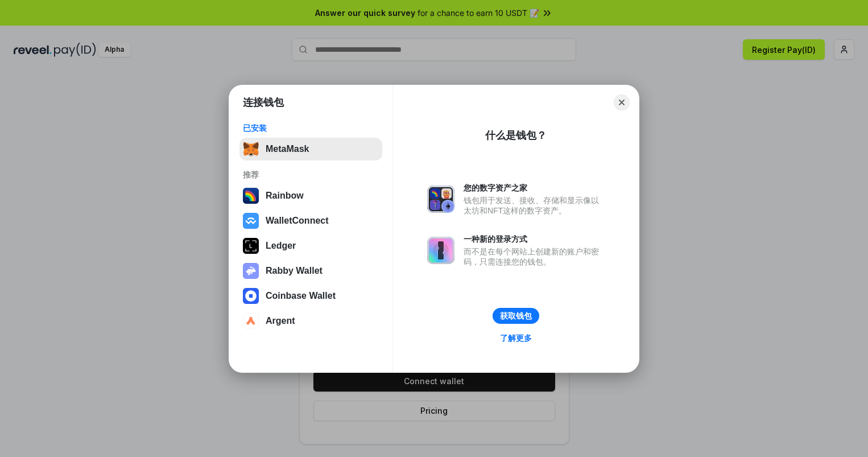 This screenshot has width=868, height=457. I want to click on div: 钱包用于发送、接收、存储和显示像以太坊和NFT这样的数字资产。, so click(534, 205).